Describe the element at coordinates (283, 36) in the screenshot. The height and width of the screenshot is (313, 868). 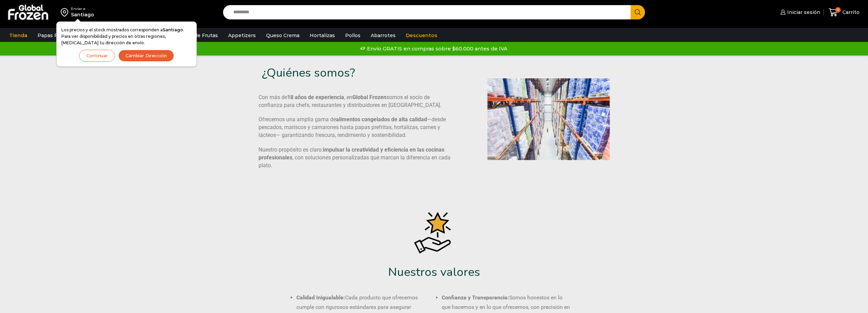
I see `a: Queso Crema` at that location.